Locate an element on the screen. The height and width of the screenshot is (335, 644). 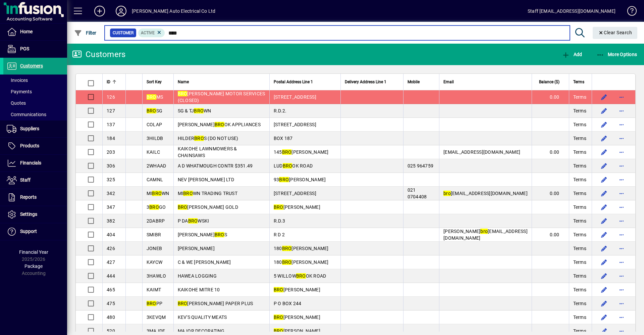
span: Customers is located at coordinates (32, 66).